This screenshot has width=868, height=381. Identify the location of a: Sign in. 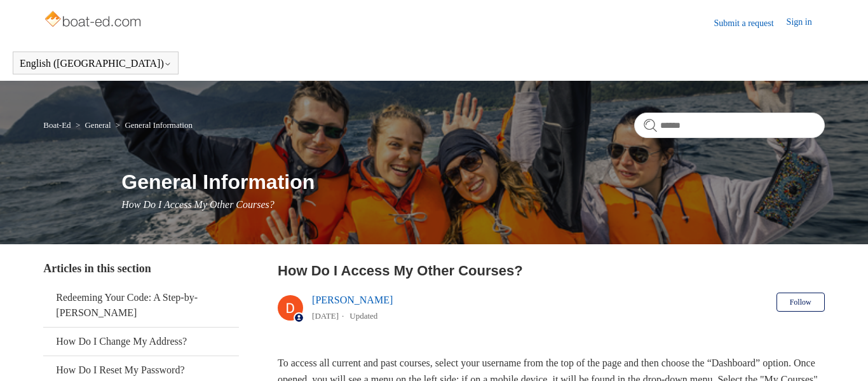
(806, 23).